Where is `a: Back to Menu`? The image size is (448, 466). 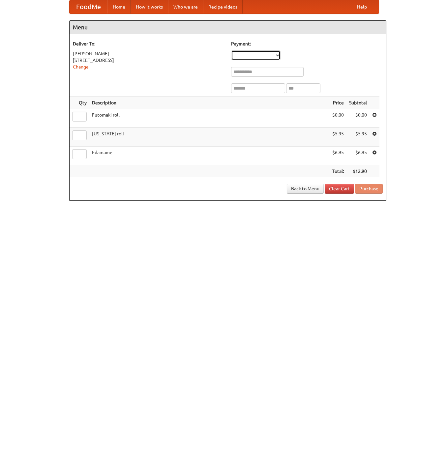
a: Back to Menu is located at coordinates (305, 189).